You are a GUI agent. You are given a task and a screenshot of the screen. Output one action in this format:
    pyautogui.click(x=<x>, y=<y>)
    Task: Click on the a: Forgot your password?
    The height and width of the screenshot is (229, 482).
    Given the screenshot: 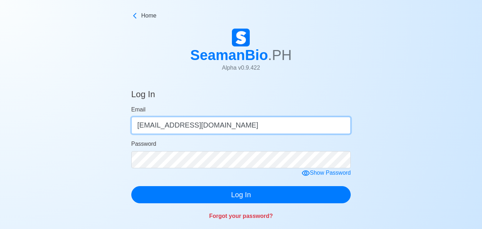 What is the action you would take?
    pyautogui.click(x=241, y=215)
    